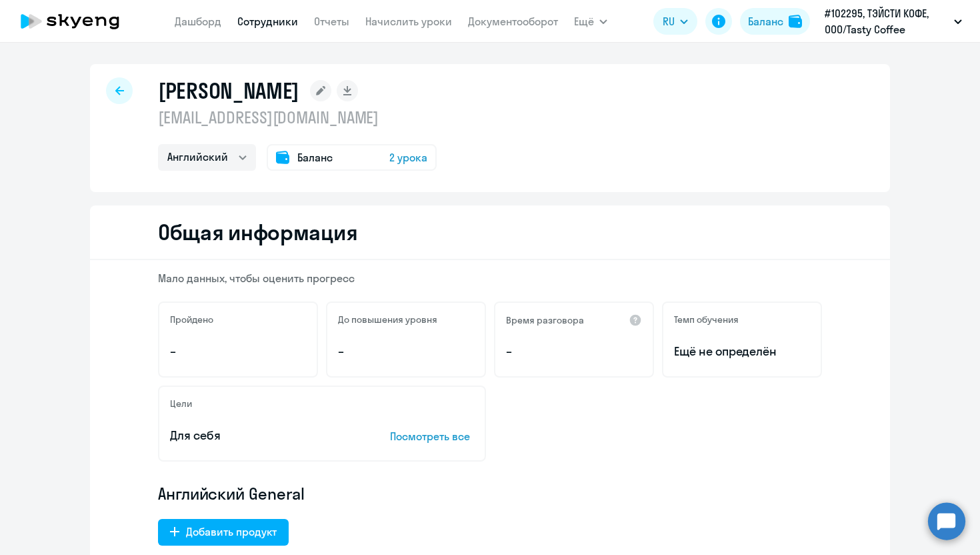  Describe the element at coordinates (198, 21) in the screenshot. I see `a: Дашборд` at that location.